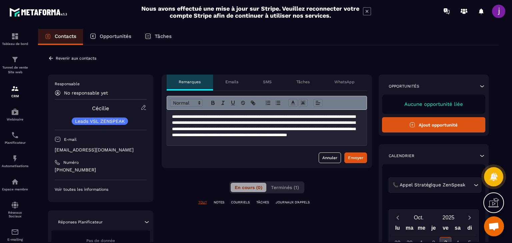 The width and height of the screenshot is (512, 243). Describe the element at coordinates (101, 84) in the screenshot. I see `p: Responsable` at that location.